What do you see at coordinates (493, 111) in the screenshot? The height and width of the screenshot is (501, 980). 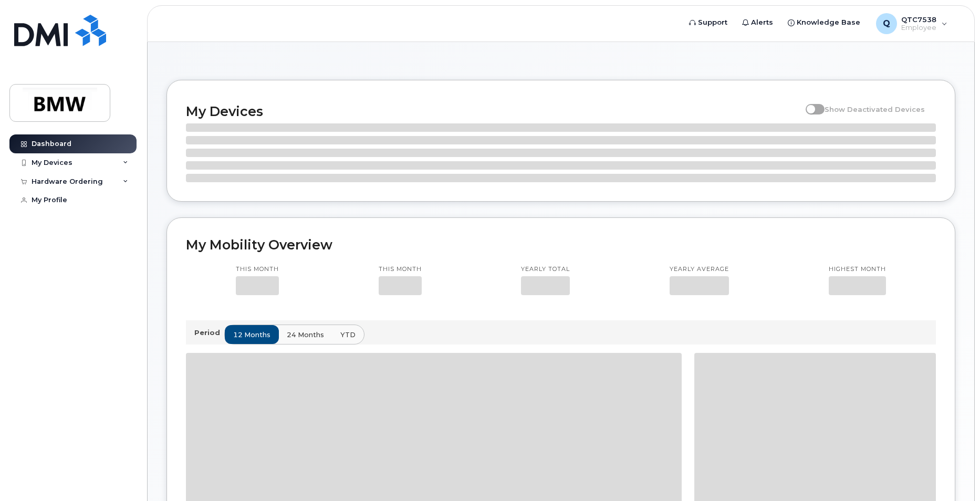 I see `h2: My Devices` at bounding box center [493, 111].